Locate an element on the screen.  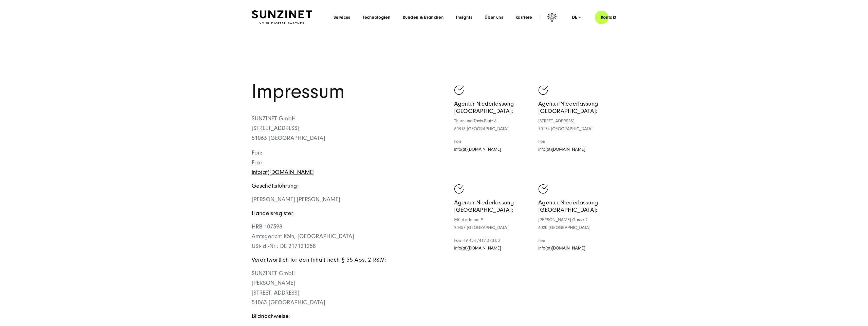
span: 412 320 00 is located at coordinates (489, 240).